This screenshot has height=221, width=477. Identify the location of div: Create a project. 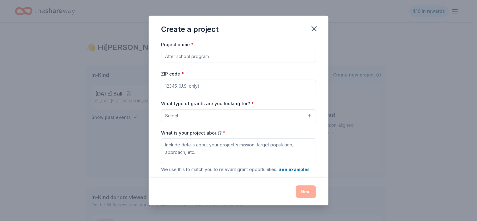
(190, 29).